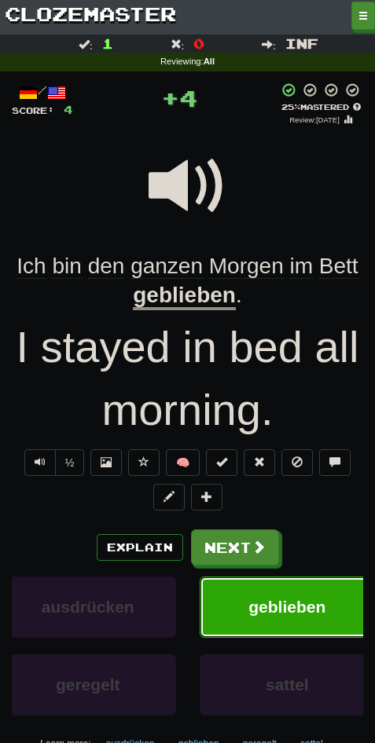 Image resolution: width=375 pixels, height=743 pixels. I want to click on span: den, so click(106, 266).